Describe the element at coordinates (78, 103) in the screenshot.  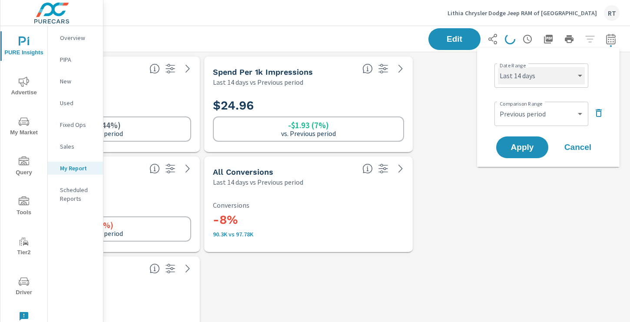
I see `p: Used` at that location.